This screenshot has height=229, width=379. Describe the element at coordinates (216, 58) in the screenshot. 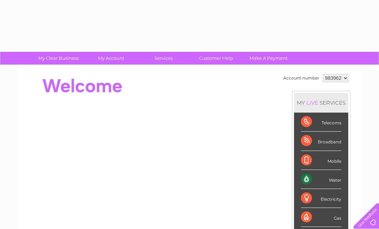

I see `a: Customer Help` at that location.